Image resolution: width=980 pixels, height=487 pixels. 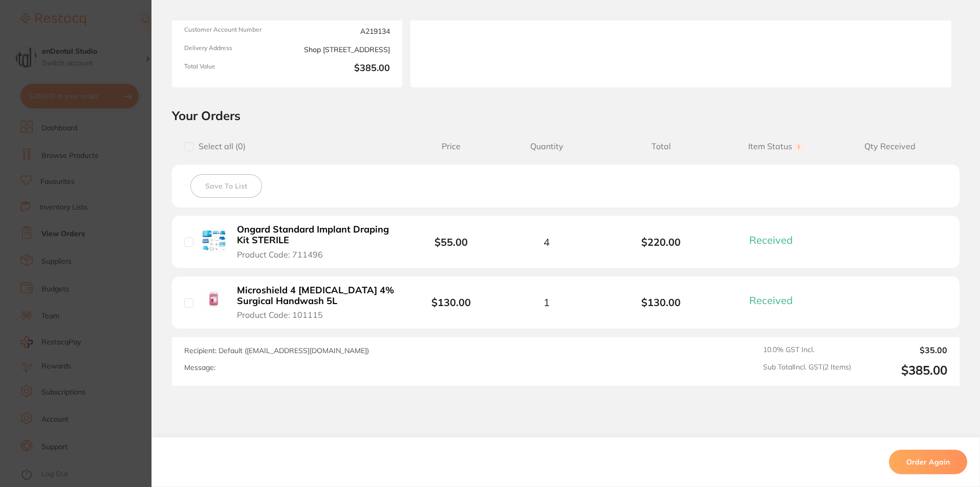 I want to click on span: A219134, so click(x=341, y=31).